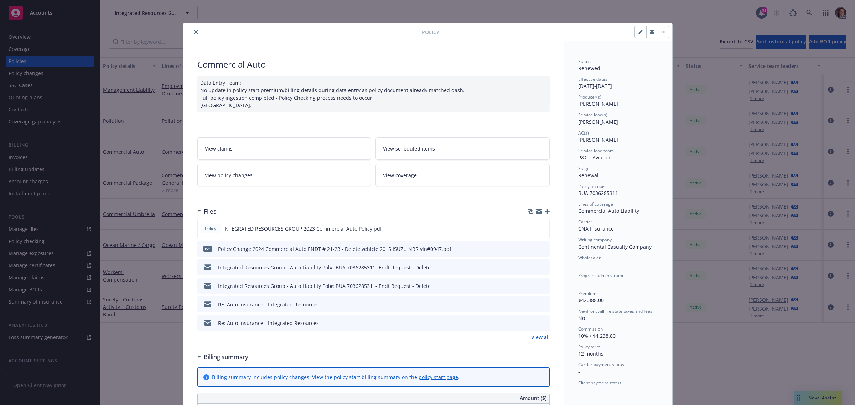 Image resolution: width=855 pixels, height=405 pixels. Describe the element at coordinates (335, 377) in the screenshot. I see `div: Billing summary includes policy changes. View the policy start billing summary on the .` at that location.